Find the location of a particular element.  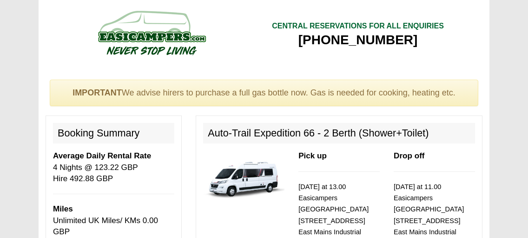

img: 339.jpg is located at coordinates (244, 176).